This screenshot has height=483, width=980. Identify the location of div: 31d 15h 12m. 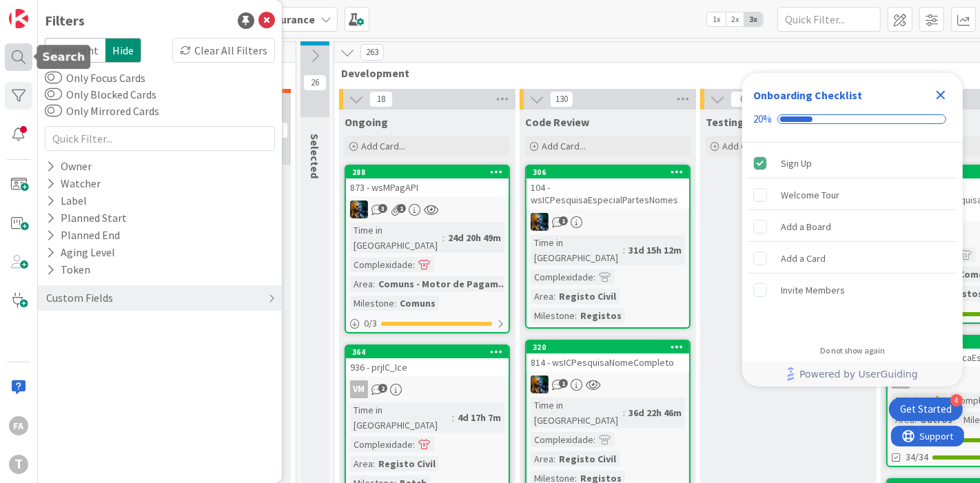
(655, 250).